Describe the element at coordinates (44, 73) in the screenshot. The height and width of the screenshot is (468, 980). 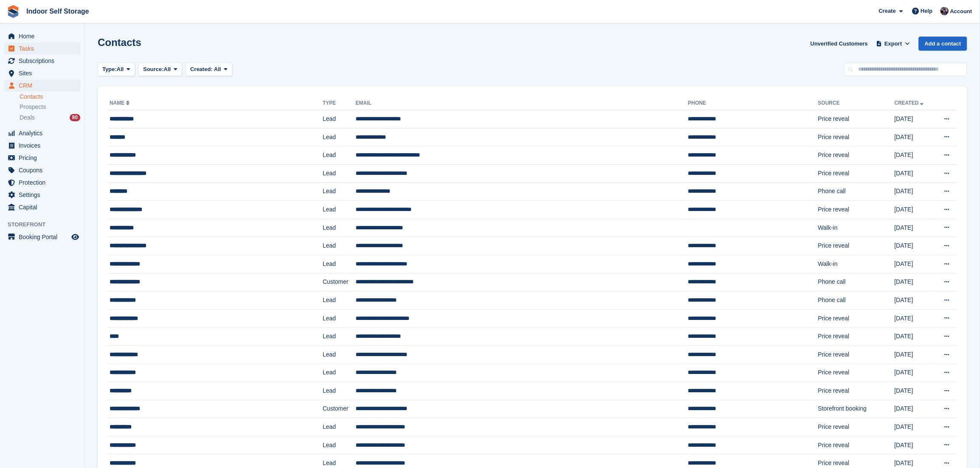
I see `span: Sites` at that location.